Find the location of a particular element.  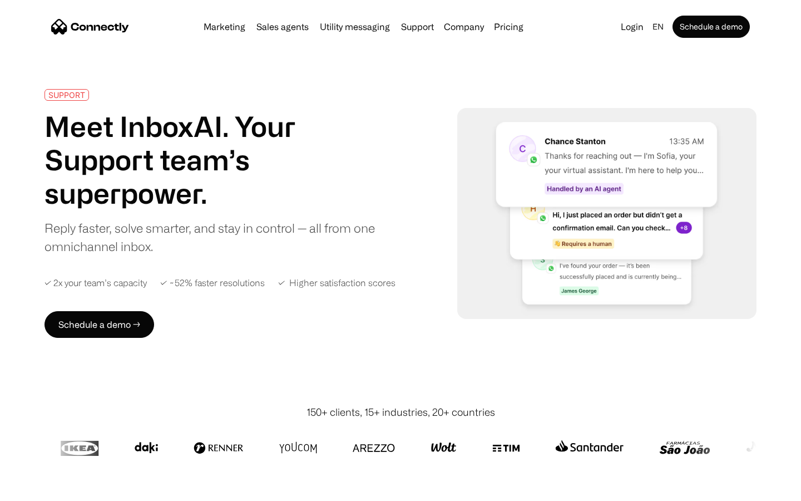

div: Reply faster, solve smarter, and stay in control — all from one omnichannel inbox. is located at coordinates (214, 237).